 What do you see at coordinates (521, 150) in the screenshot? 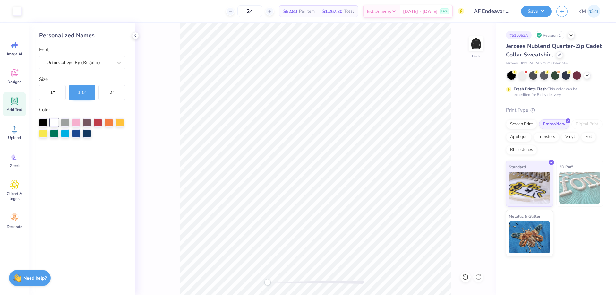
I see `div: Rhinestones` at bounding box center [521, 150].